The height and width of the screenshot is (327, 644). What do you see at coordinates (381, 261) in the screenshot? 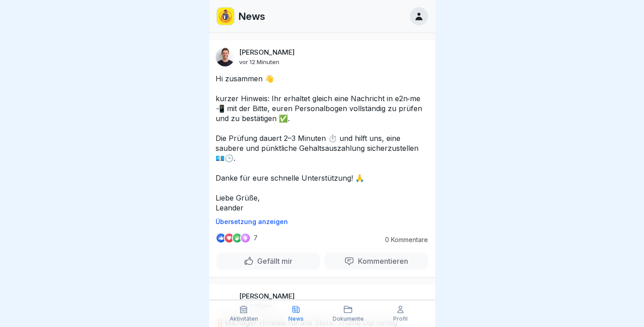
I see `p: Kommentieren` at bounding box center [381, 261].